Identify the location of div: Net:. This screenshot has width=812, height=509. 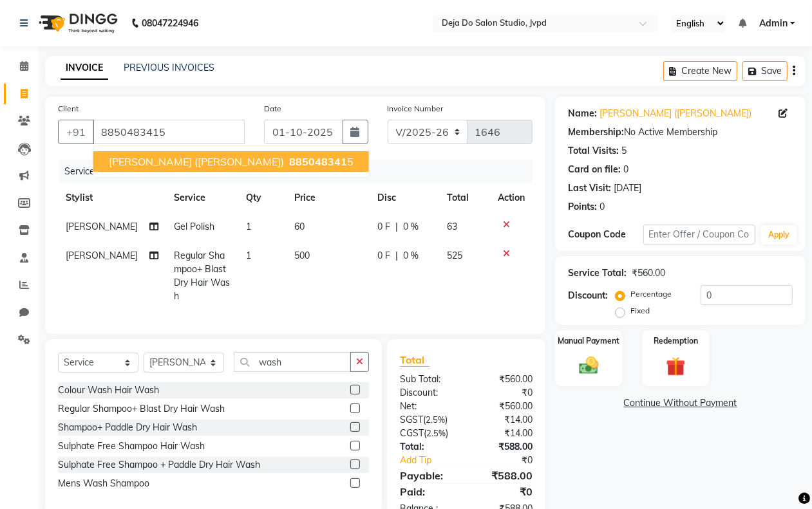
(428, 406).